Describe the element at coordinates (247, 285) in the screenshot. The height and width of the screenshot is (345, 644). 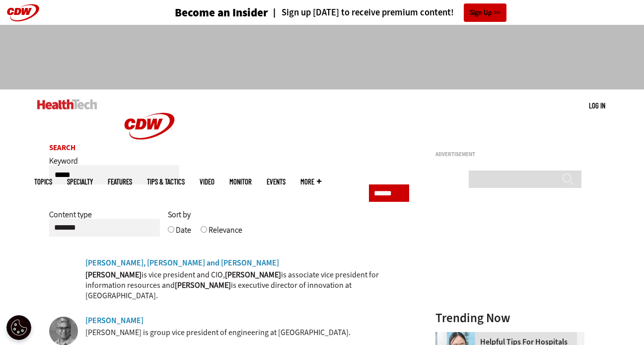
I see `p: is vice president and CIO, is associate vice president for information resources and is executive...` at that location.